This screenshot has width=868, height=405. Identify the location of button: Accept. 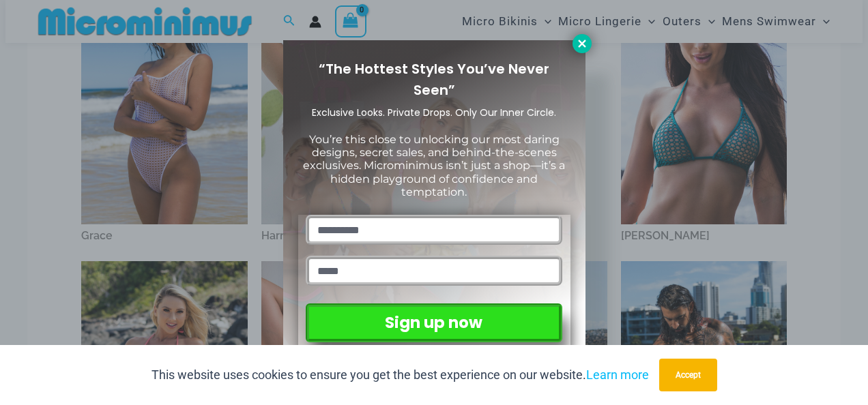
(688, 375).